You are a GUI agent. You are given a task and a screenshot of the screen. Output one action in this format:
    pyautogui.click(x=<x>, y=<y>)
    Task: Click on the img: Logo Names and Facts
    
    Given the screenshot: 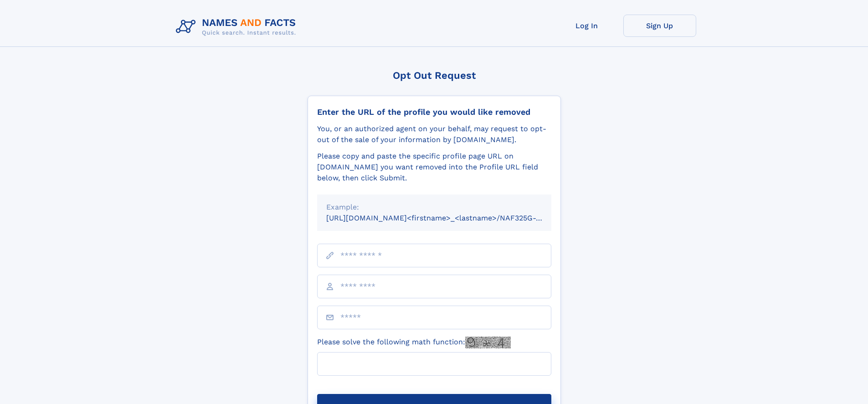 What is the action you would take?
    pyautogui.click(x=238, y=27)
    